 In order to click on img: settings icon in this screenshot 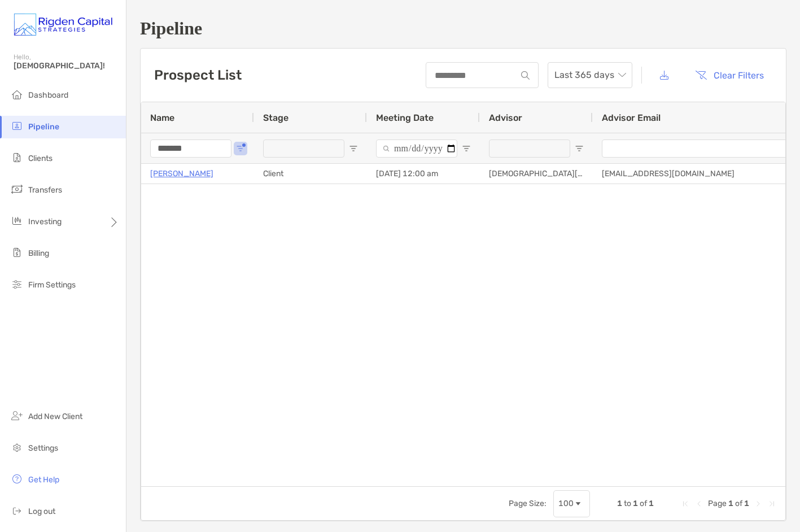, I will do `click(17, 447)`.